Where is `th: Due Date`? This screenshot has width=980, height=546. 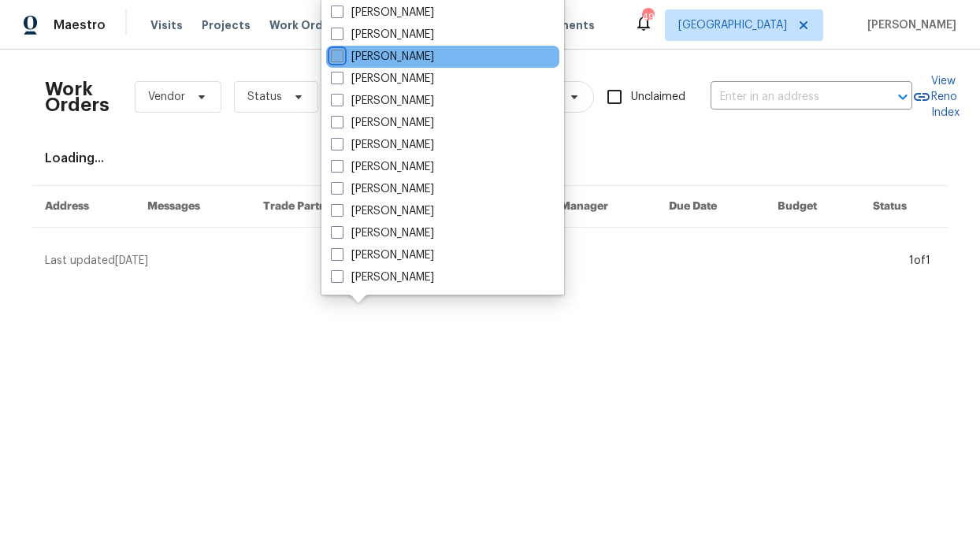 th: Due Date is located at coordinates (711, 206).